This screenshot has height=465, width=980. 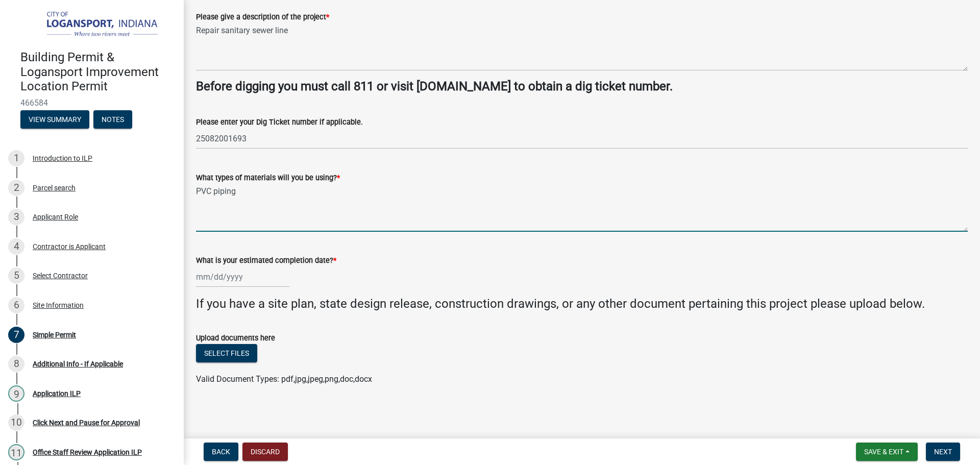 What do you see at coordinates (227, 353) in the screenshot?
I see `button: Select files` at bounding box center [227, 353].